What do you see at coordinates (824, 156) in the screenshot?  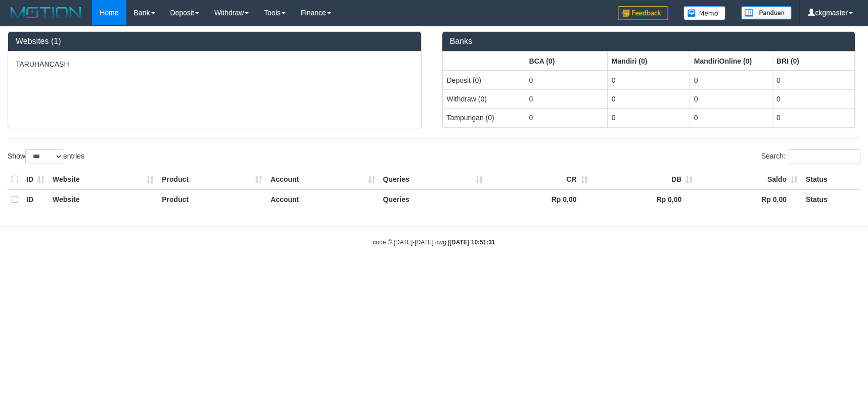 I see `input: Search:` at bounding box center [824, 156].